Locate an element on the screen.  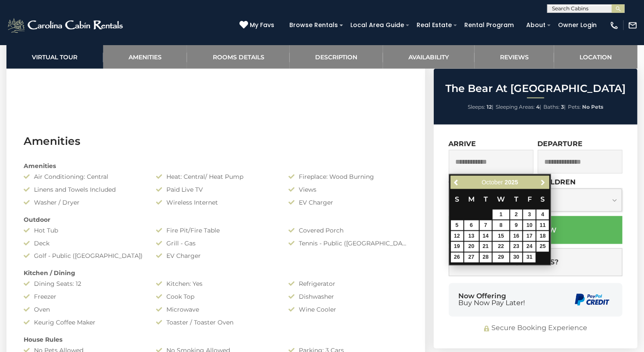
div: House Rules is located at coordinates (216, 340).